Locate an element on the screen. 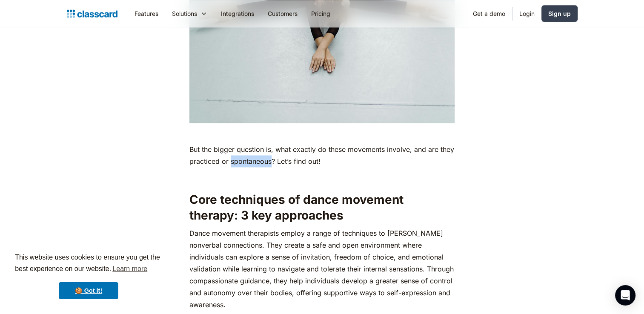 The image size is (644, 314). a: Sign up is located at coordinates (559, 13).